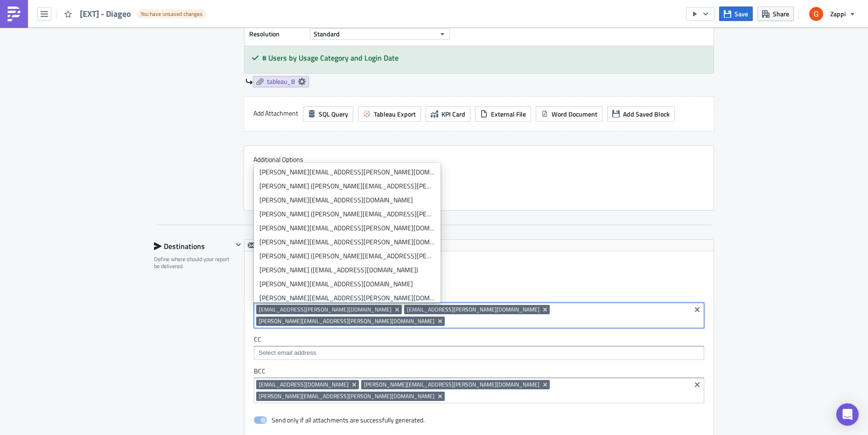 The image size is (868, 435). Describe the element at coordinates (333, 114) in the screenshot. I see `span: SQL Query` at that location.